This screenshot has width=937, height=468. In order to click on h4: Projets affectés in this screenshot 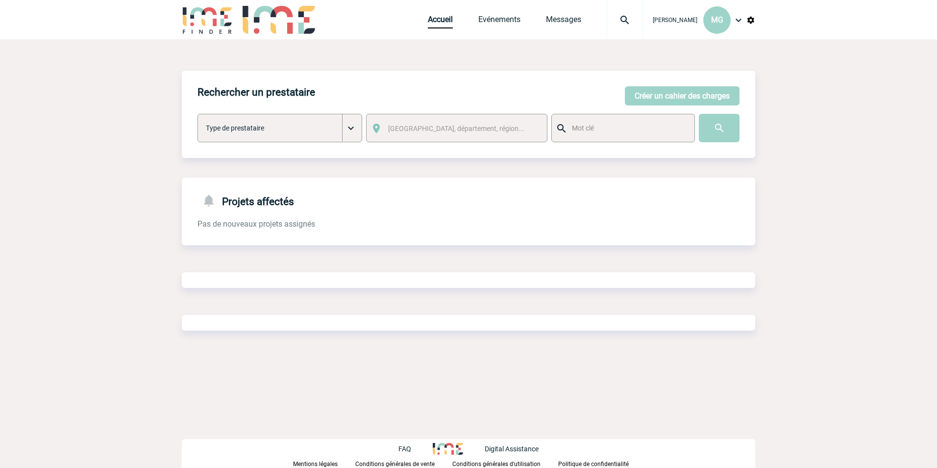, I will do `click(246, 200)`.